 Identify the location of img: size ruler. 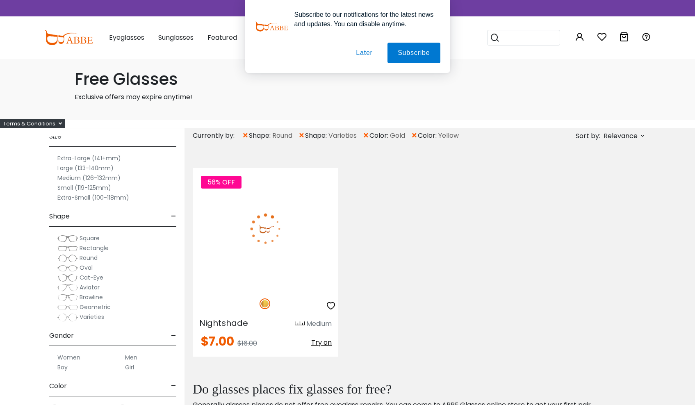
(300, 324).